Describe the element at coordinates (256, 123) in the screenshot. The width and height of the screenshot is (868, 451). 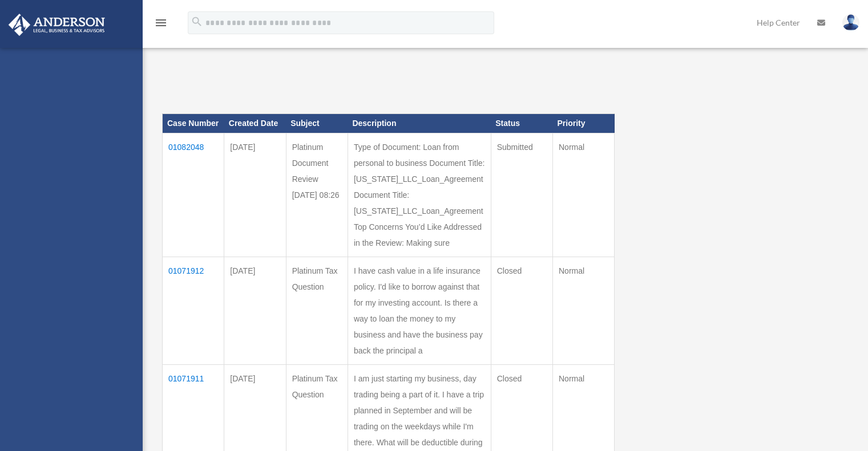
I see `th: Created Date` at that location.